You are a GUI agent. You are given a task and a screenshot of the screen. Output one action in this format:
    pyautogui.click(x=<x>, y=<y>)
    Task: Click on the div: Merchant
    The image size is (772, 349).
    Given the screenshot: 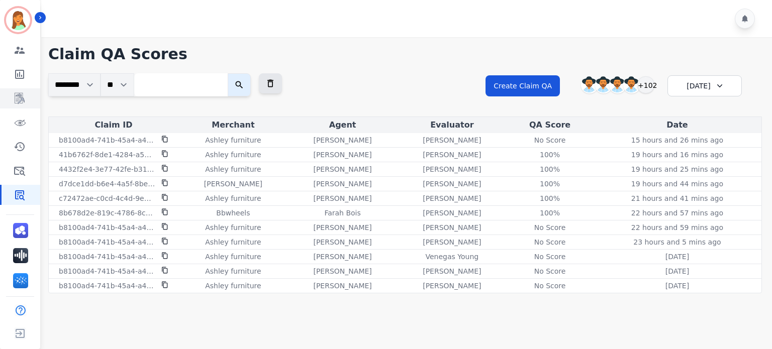 What is the action you would take?
    pyautogui.click(x=233, y=125)
    